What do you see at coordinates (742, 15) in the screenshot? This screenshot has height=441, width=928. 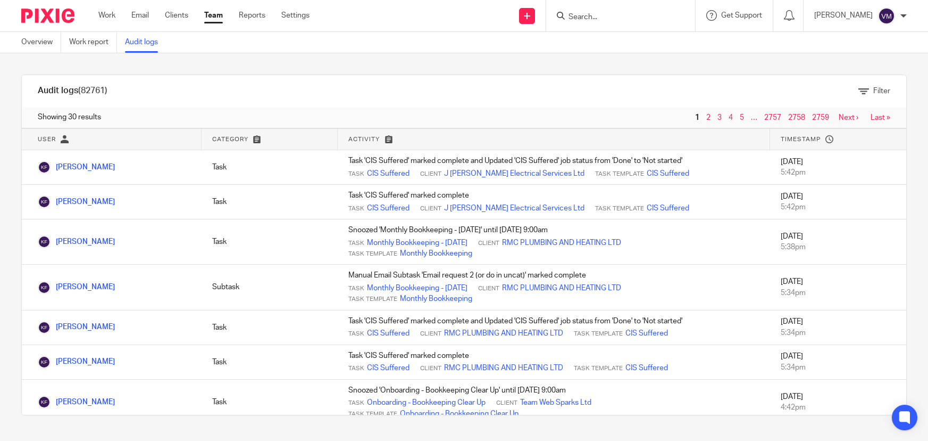 I see `span: Get Support` at bounding box center [742, 15].